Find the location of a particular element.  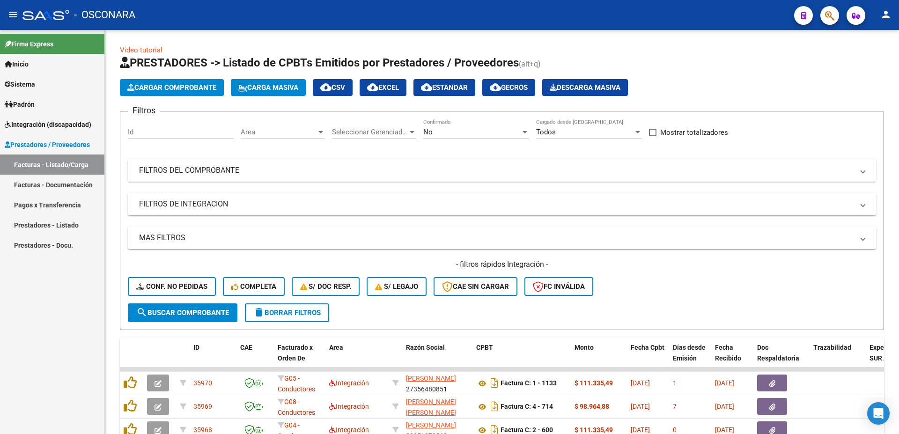

span: ID is located at coordinates (196, 348).